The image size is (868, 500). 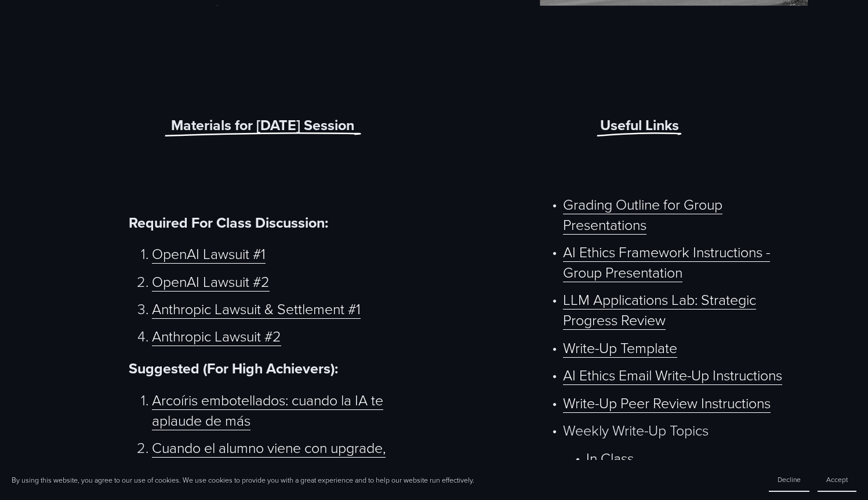 I want to click on p: Weekly Write-Up Topics, so click(x=685, y=430).